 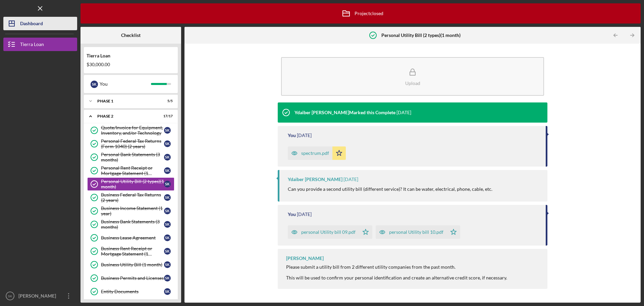 What do you see at coordinates (131, 278) in the screenshot?
I see `a: Business Permits and LicensesSK` at bounding box center [131, 278].